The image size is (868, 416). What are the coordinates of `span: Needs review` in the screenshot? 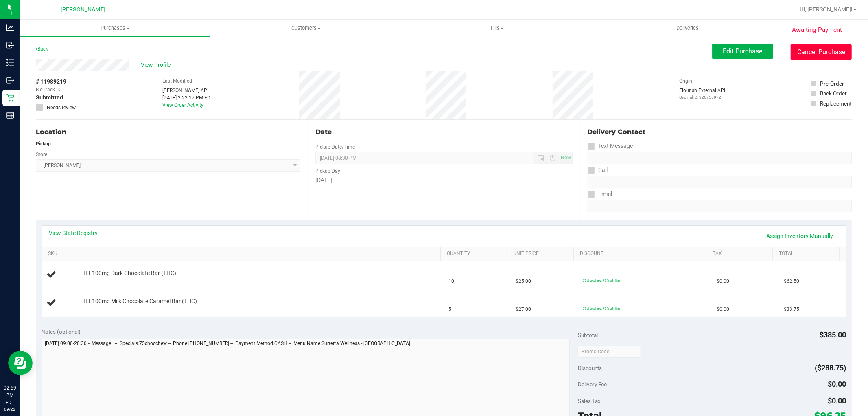 It's located at (61, 108).